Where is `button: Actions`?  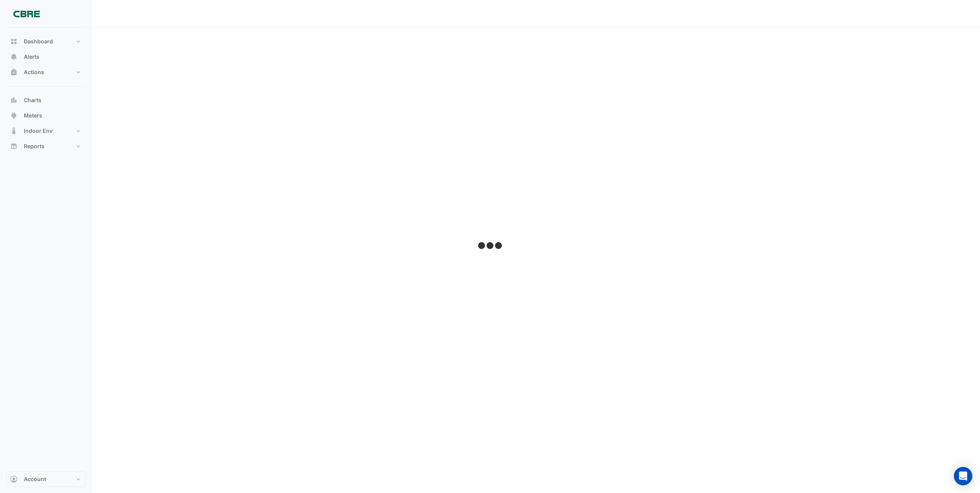 button: Actions is located at coordinates (46, 72).